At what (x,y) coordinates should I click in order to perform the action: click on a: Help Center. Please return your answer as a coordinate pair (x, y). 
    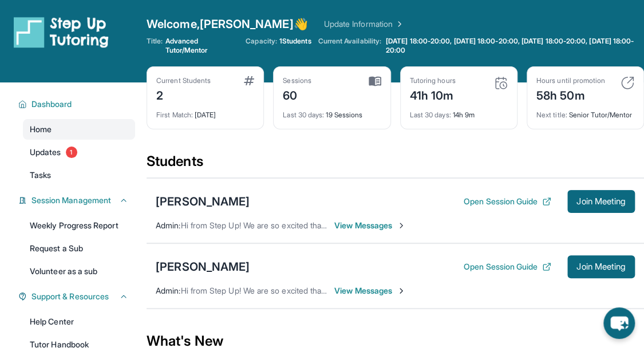
    Looking at the image, I should click on (79, 322).